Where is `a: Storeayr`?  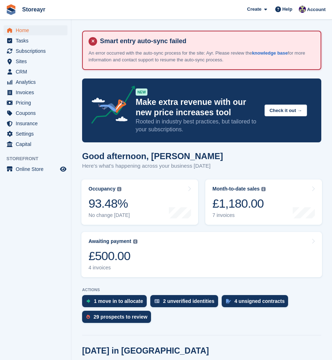 a: Storeayr is located at coordinates (34, 9).